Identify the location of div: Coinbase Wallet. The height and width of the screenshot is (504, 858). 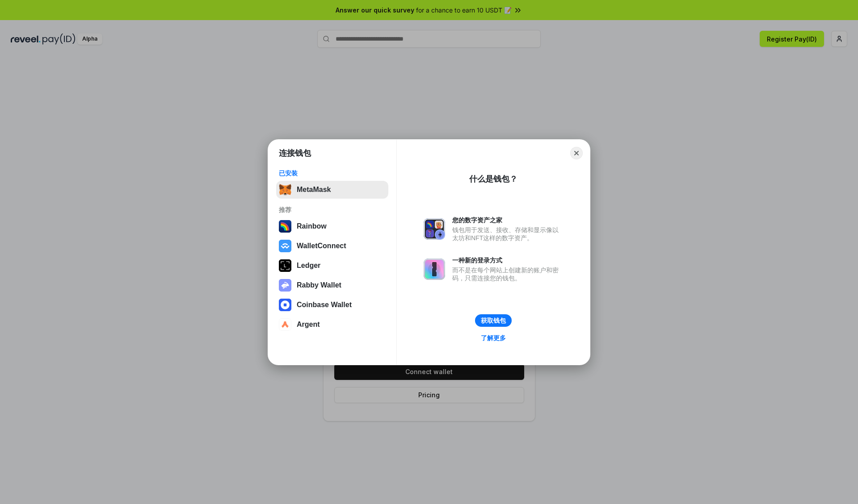
(324, 305).